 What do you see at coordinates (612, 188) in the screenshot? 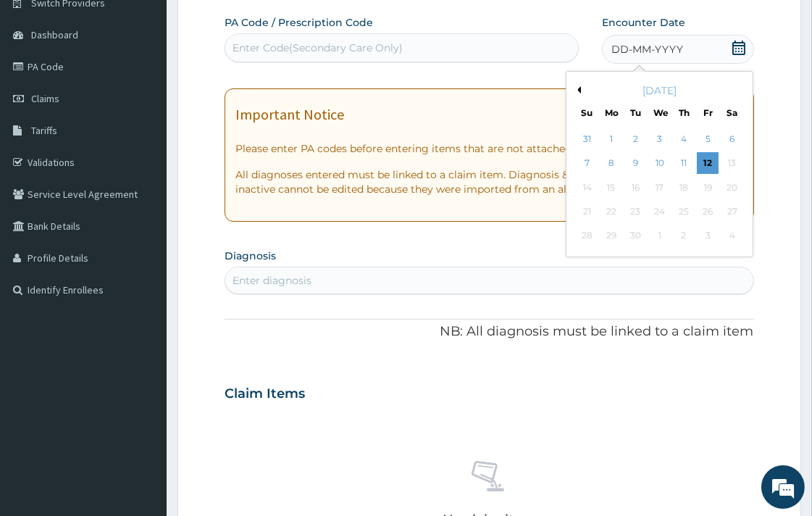
I see `div: Not available Monday, September 15th, 2025` at bounding box center [612, 188].